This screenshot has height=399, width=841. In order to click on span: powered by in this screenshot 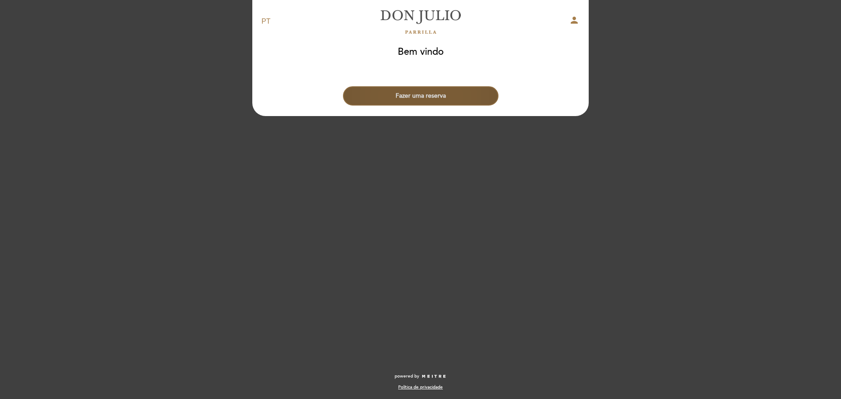, I will do `click(407, 376)`.